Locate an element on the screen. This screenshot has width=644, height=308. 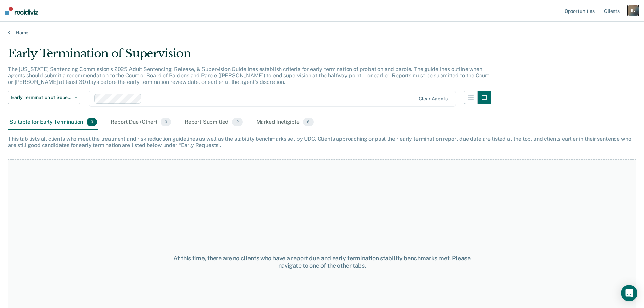
button: Early Termination of Supervision is located at coordinates (44, 98).